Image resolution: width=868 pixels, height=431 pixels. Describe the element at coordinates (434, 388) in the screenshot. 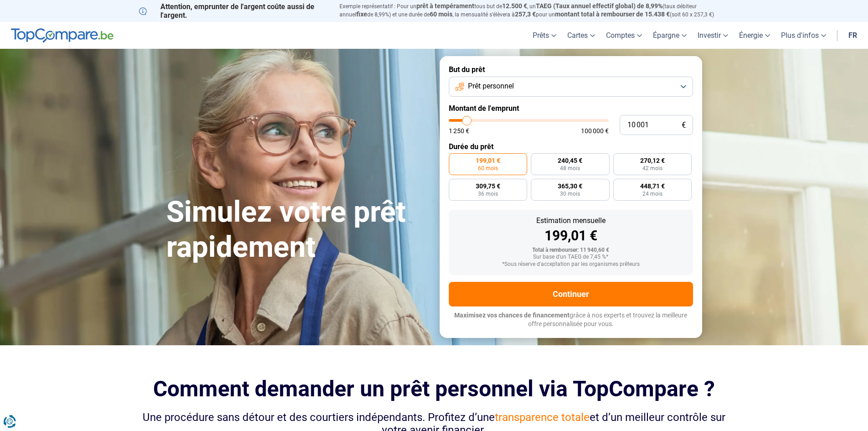

I see `h2: Comment demander un prêt personnel via TopCompare ?` at that location.